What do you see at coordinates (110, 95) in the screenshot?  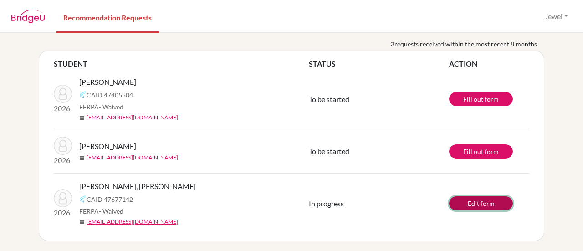 I see `span: CAID 47405504` at bounding box center [110, 95].